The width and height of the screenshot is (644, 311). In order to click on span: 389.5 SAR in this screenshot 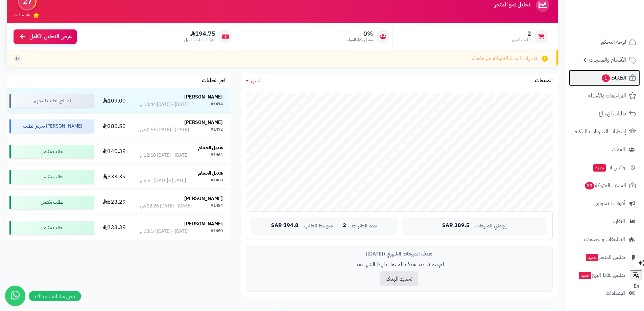, I will do `click(456, 226)`.